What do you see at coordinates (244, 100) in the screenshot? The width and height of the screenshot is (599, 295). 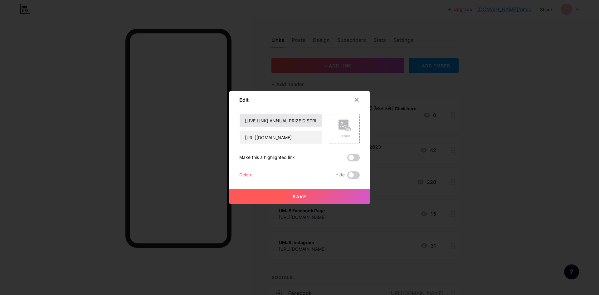 I see `div: Edit` at bounding box center [244, 100].